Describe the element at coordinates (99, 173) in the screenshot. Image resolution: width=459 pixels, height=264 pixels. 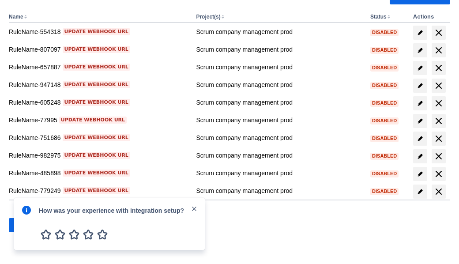
I see `div: RuleName-485898` at that location.